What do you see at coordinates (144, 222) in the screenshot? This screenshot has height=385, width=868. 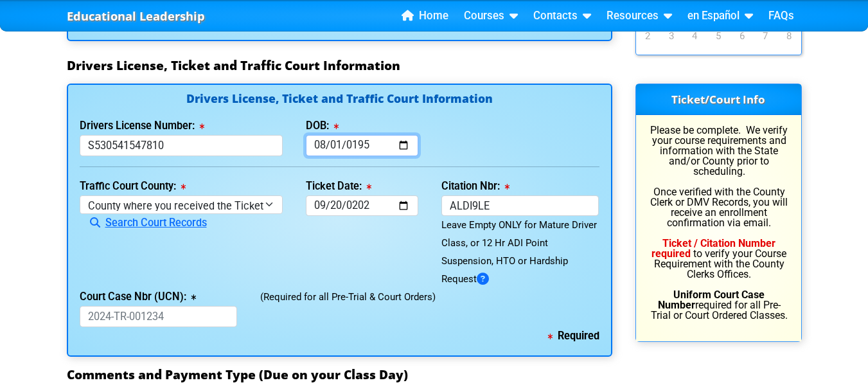 I see `a: Search Court Records` at bounding box center [144, 222].